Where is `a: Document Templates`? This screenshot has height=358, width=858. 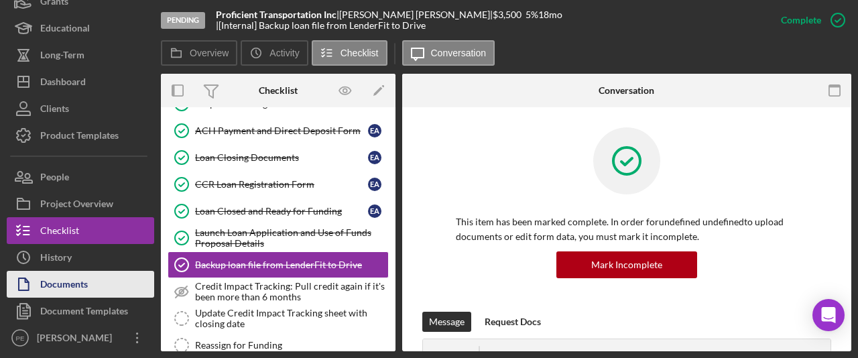 a: Document Templates is located at coordinates (80, 311).